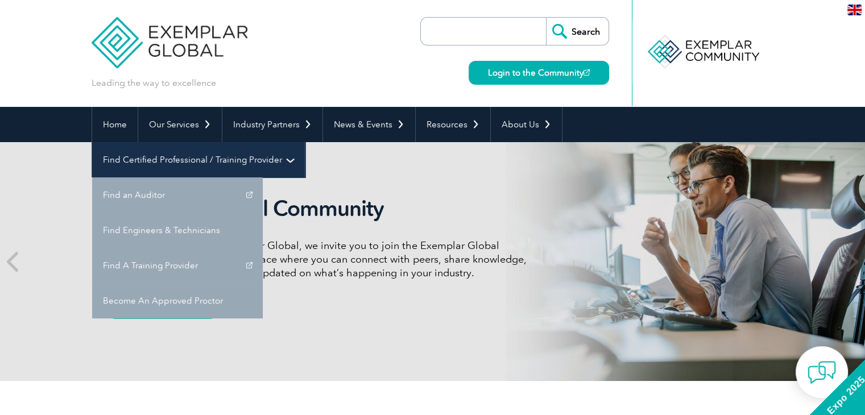 This screenshot has height=415, width=865. I want to click on a: Find Engineers & Technicians, so click(177, 230).